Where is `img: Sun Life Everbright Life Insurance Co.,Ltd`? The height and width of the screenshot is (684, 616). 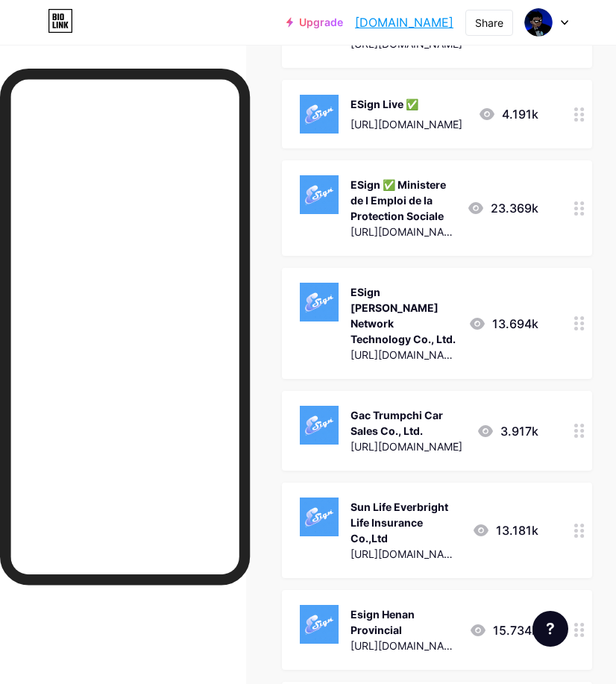
img: Sun Life Everbright Life Insurance Co.,Ltd is located at coordinates (319, 517).